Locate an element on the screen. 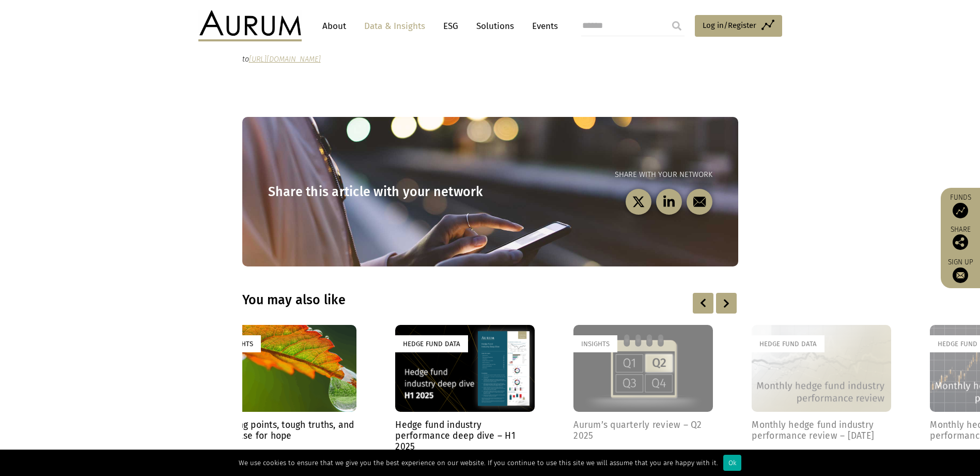  h3: You may also like is located at coordinates (424, 300).